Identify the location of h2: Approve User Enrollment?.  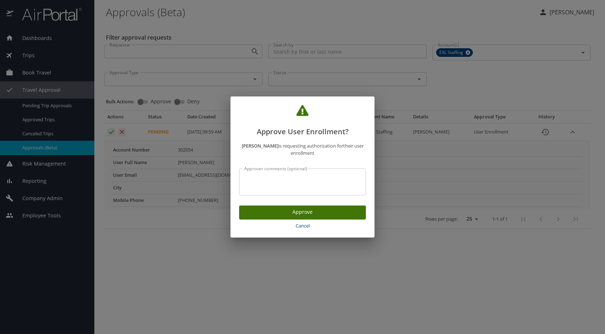
(302, 121).